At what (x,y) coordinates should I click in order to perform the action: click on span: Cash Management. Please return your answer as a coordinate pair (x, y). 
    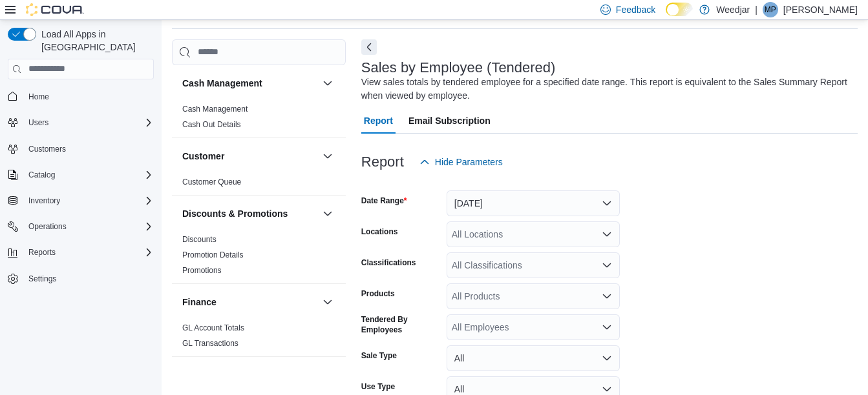
    Looking at the image, I should click on (214, 109).